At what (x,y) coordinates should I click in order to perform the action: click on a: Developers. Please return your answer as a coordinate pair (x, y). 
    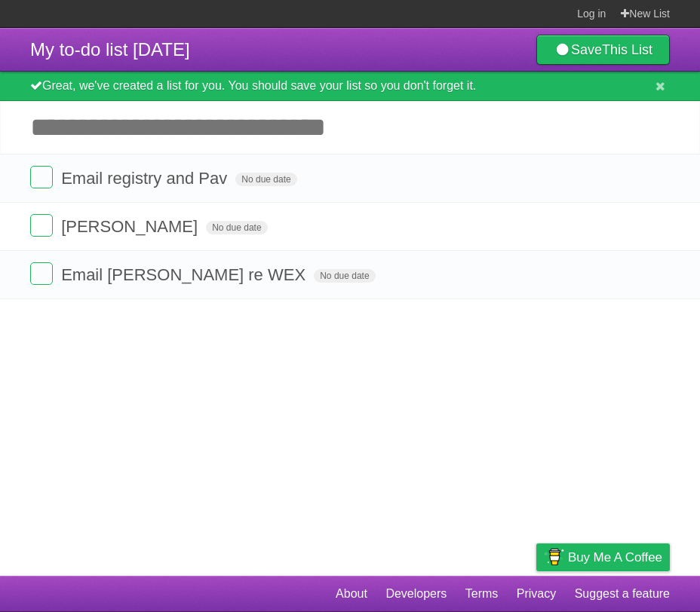
    Looking at the image, I should click on (416, 594).